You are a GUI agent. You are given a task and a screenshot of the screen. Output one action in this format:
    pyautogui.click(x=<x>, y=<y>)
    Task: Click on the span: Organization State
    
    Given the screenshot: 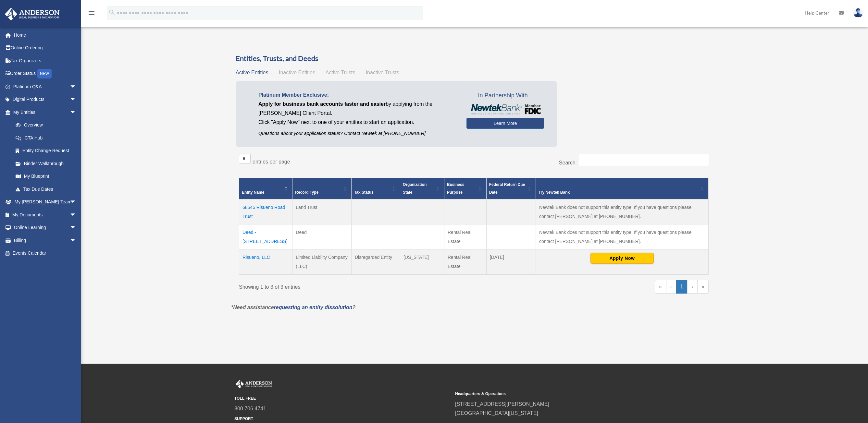 What is the action you would take?
    pyautogui.click(x=414, y=189)
    